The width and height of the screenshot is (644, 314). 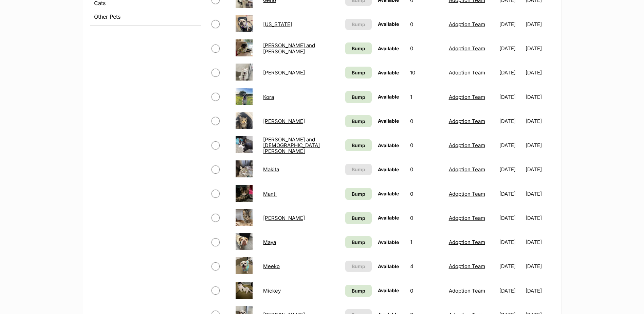 What do you see at coordinates (269, 97) in the screenshot?
I see `a: Kora` at bounding box center [269, 97].